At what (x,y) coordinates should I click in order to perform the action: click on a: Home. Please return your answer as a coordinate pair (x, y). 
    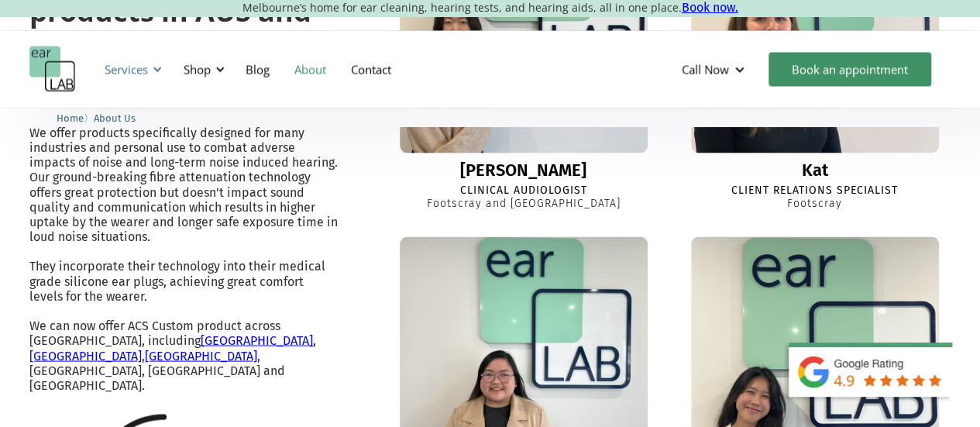
    Looking at the image, I should click on (69, 117).